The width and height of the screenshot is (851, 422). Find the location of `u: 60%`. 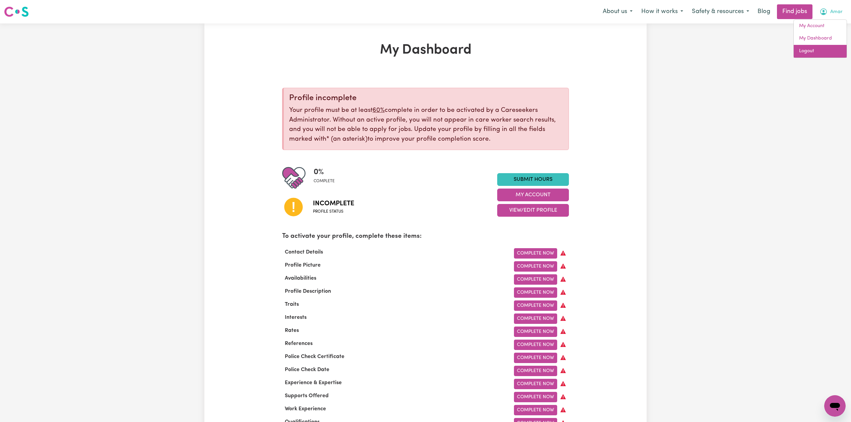

u: 60% is located at coordinates (379, 110).